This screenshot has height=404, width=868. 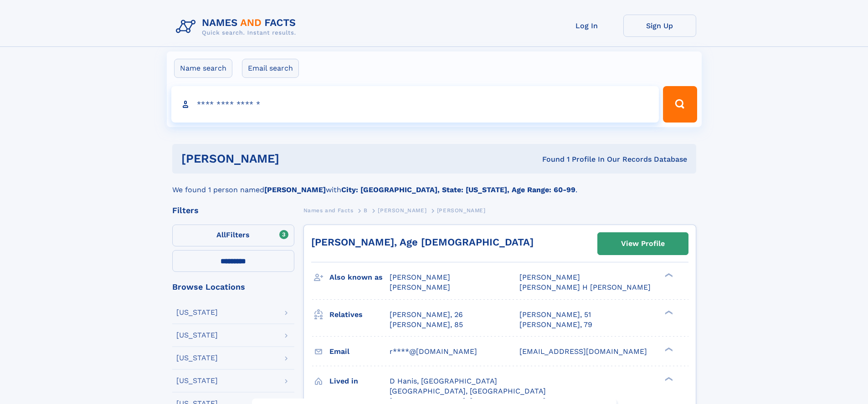 I want to click on div: Browse Locations, so click(x=233, y=287).